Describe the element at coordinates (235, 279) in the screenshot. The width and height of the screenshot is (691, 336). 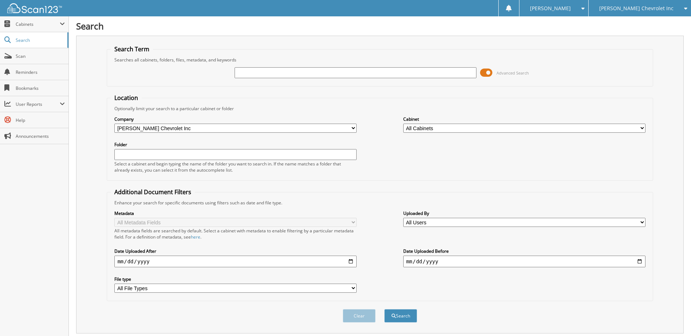
I see `label: File type` at that location.